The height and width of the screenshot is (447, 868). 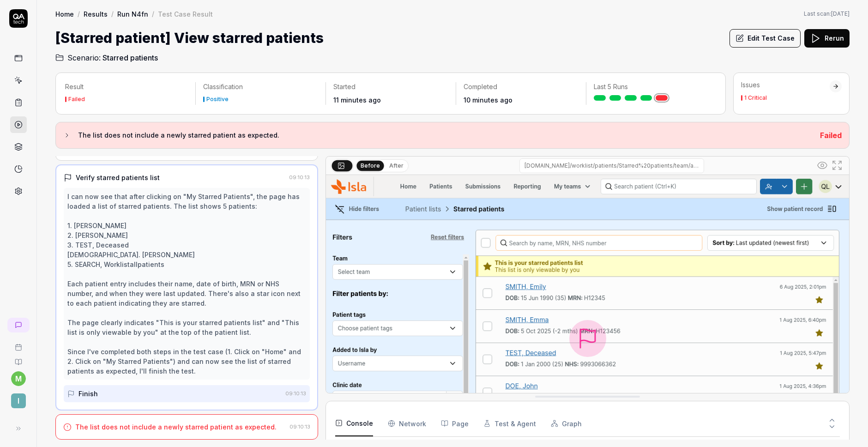 I want to click on button: I, so click(x=18, y=398).